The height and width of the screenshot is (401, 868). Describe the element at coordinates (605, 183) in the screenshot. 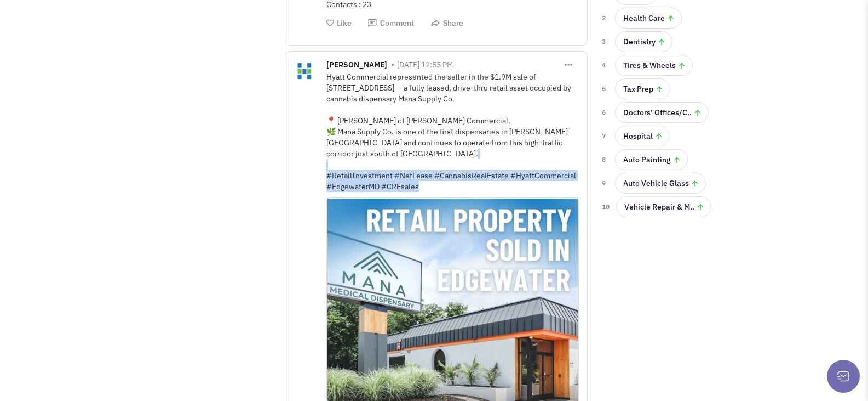

I see `span: 9` at that location.